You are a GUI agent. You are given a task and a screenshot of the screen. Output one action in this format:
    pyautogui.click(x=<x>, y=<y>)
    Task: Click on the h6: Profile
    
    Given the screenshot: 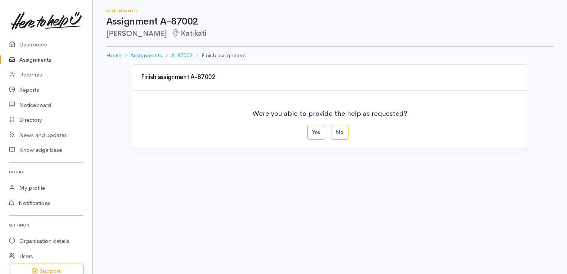 What is the action you would take?
    pyautogui.click(x=46, y=172)
    